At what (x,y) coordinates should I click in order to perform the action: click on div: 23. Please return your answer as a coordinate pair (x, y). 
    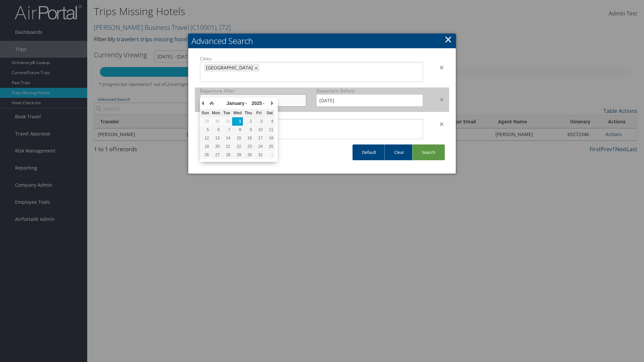
    Looking at the image, I should click on (248, 146).